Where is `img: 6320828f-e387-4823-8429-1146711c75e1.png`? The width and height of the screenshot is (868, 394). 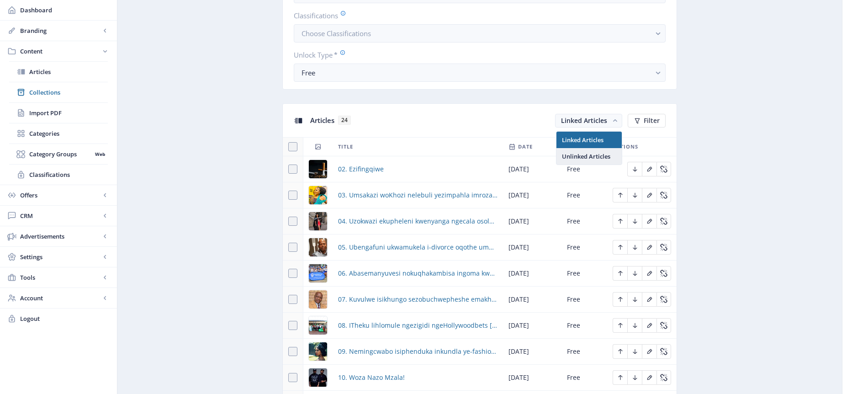
img: 6320828f-e387-4823-8429-1146711c75e1.png is located at coordinates (318, 195).